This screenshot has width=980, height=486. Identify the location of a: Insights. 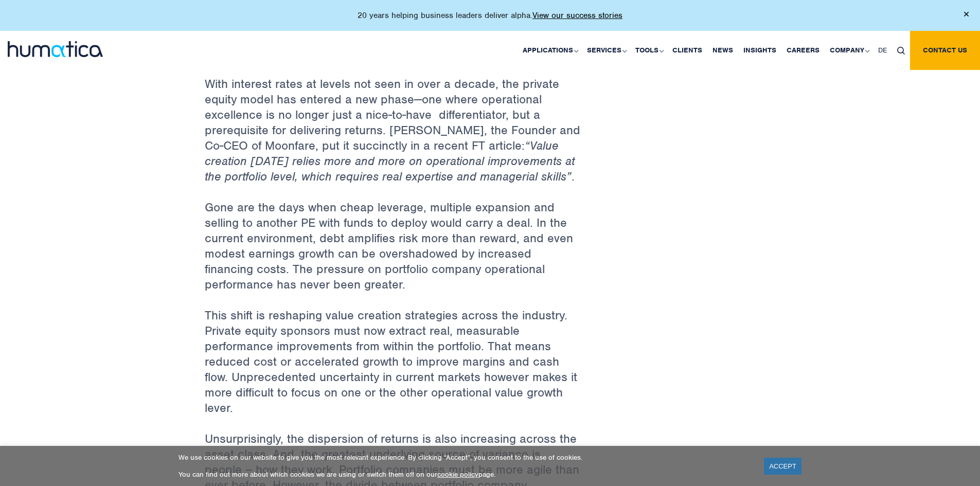
(760, 51).